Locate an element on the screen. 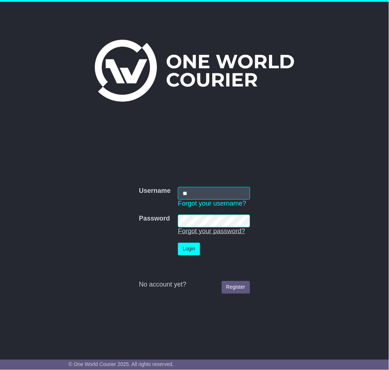  div: No account yet? is located at coordinates (194, 285).